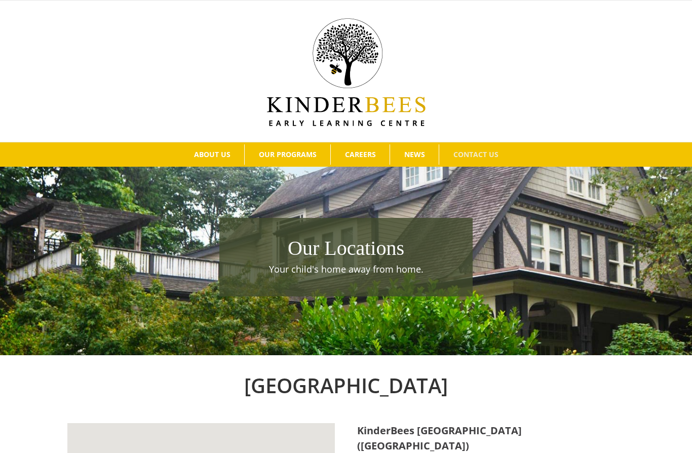 Image resolution: width=692 pixels, height=453 pixels. Describe the element at coordinates (346, 72) in the screenshot. I see `img: Kinder Bees Logo` at that location.